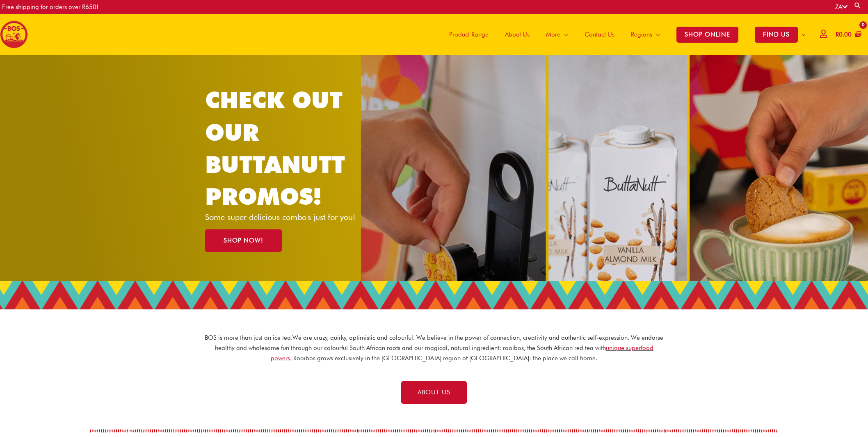  What do you see at coordinates (434, 392) in the screenshot?
I see `a: ABOUT US` at bounding box center [434, 392].